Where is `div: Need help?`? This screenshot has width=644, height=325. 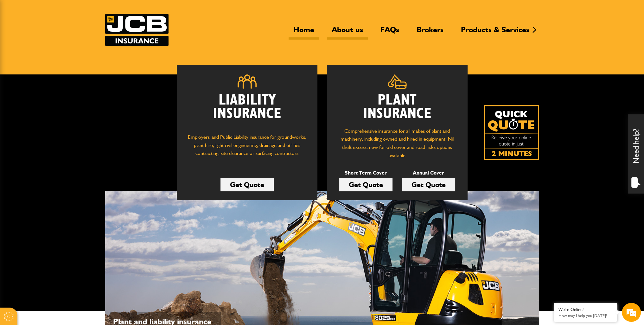 div: Need help? is located at coordinates (636, 154).